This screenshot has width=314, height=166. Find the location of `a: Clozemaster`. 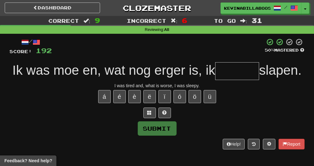

a: Clozemaster is located at coordinates (157, 8).